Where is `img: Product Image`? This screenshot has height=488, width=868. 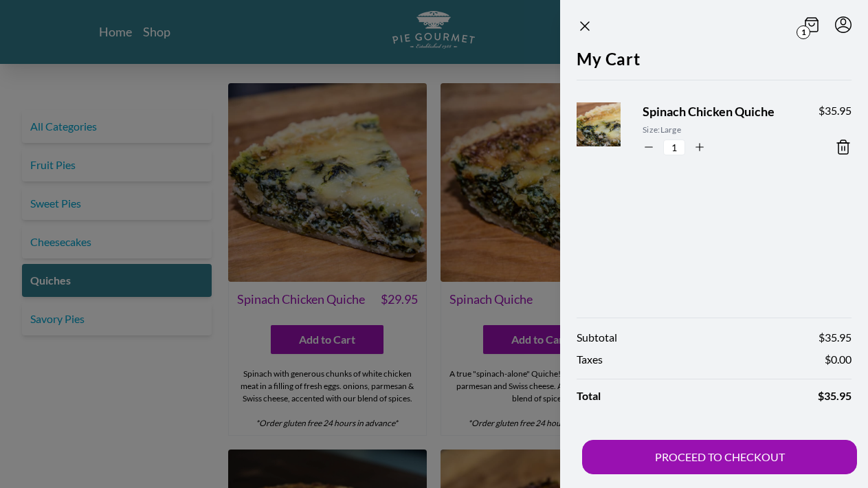 img: Product Image is located at coordinates (612, 131).